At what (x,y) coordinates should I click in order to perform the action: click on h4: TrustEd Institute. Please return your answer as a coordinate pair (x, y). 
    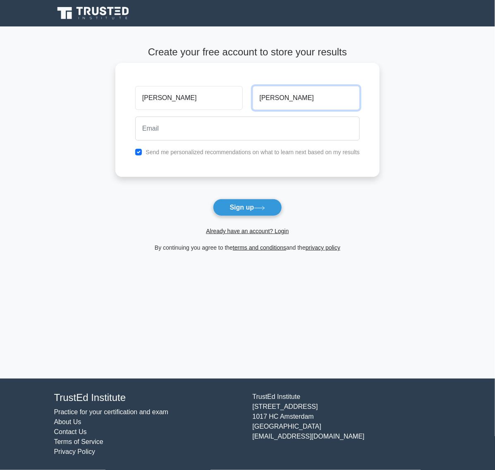
    Looking at the image, I should click on (148, 398).